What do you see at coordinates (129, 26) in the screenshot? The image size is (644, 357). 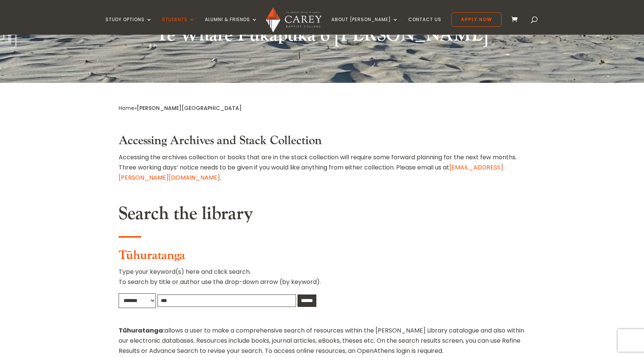 I see `a: Study Options` at bounding box center [129, 26].